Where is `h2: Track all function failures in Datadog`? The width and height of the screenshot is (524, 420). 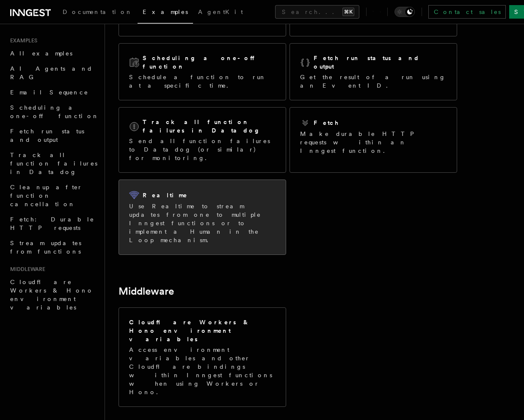 h2: Track all function failures in Datadog is located at coordinates (209, 126).